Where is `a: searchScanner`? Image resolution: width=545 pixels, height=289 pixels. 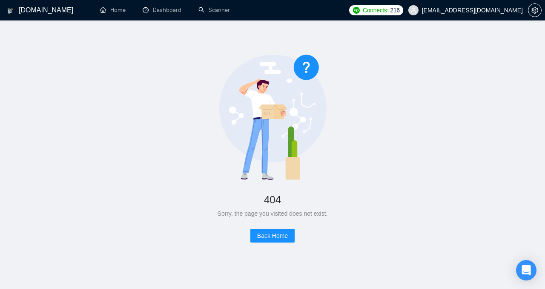 a: searchScanner is located at coordinates (214, 10).